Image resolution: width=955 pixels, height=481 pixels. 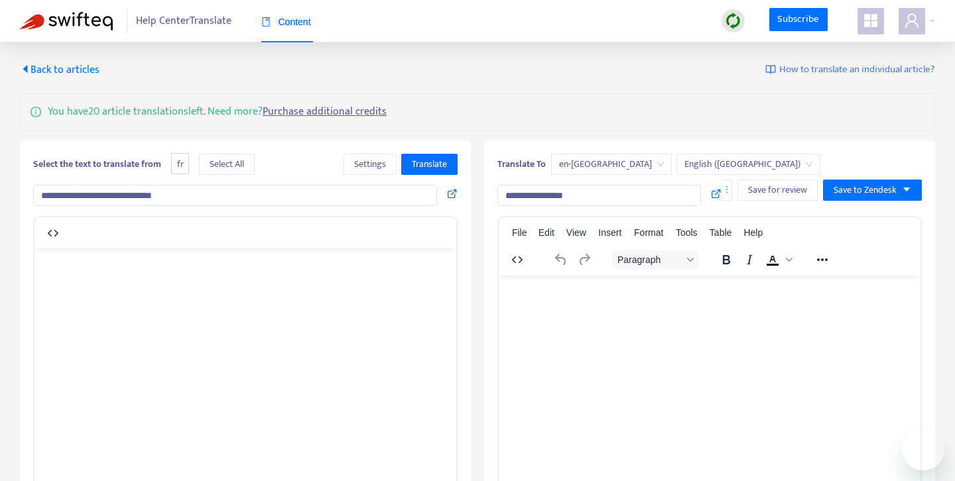 What do you see at coordinates (370, 164) in the screenshot?
I see `button: Settings` at bounding box center [370, 164].